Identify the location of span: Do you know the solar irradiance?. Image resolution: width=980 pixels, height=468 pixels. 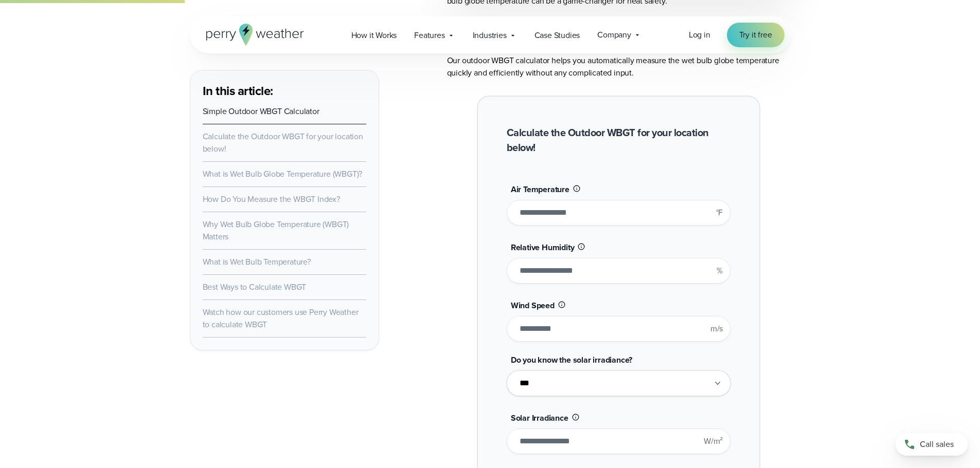
(571, 360).